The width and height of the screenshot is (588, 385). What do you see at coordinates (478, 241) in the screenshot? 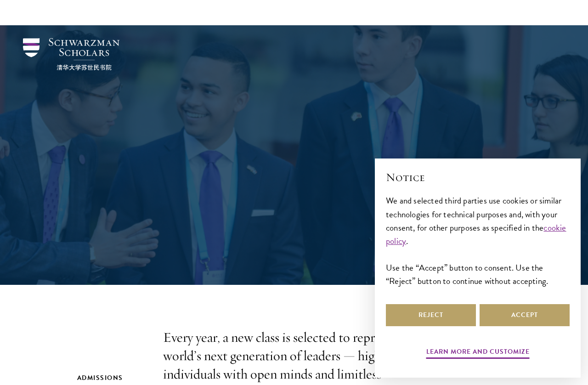
I see `div: We and selected third parties use cookies or similar technologies for technical purposes and, wit...` at bounding box center [478, 241].